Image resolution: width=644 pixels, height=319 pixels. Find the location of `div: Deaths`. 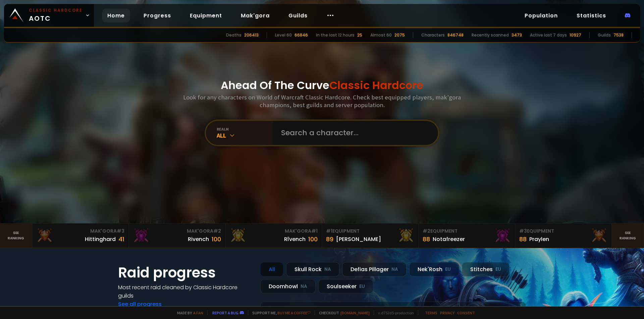

div: Deaths is located at coordinates (234, 35).